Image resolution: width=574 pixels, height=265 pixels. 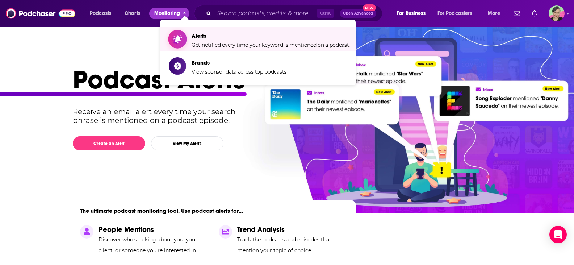 I want to click on p: The ultimate podcast monitoring tool. Use podcast alerts for..., so click(x=161, y=210).